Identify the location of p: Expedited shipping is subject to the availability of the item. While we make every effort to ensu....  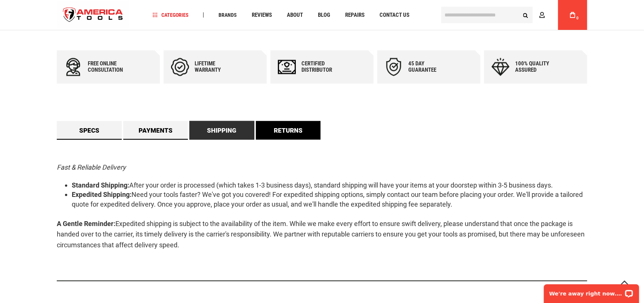
(322, 235).